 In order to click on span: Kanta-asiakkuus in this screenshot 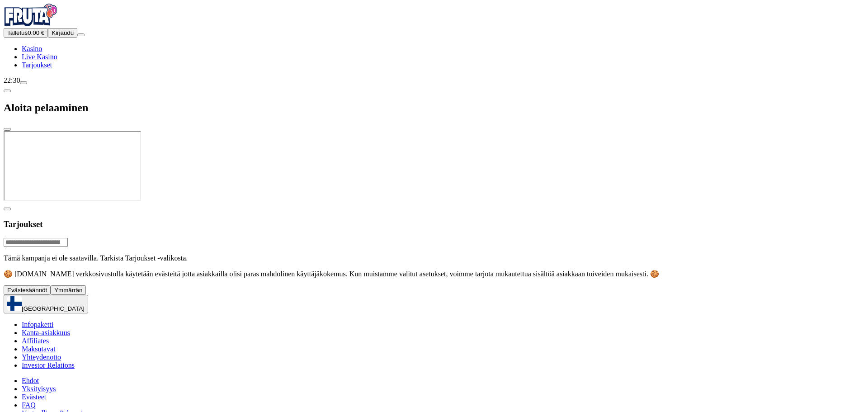, I will do `click(46, 332)`.